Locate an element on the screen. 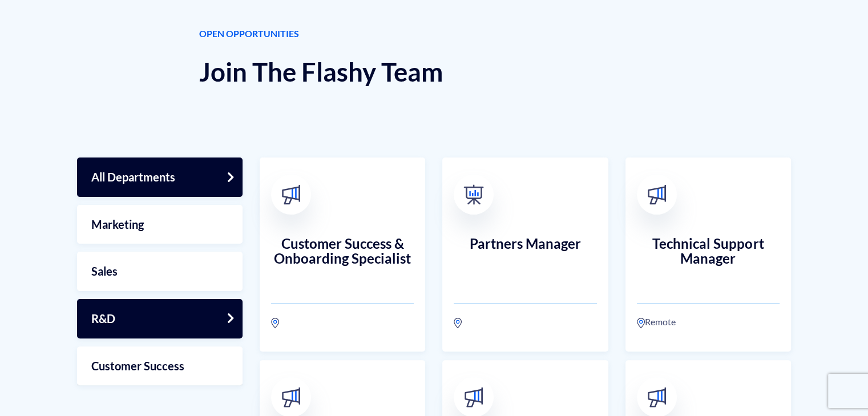  a: R&D is located at coordinates (160, 318).